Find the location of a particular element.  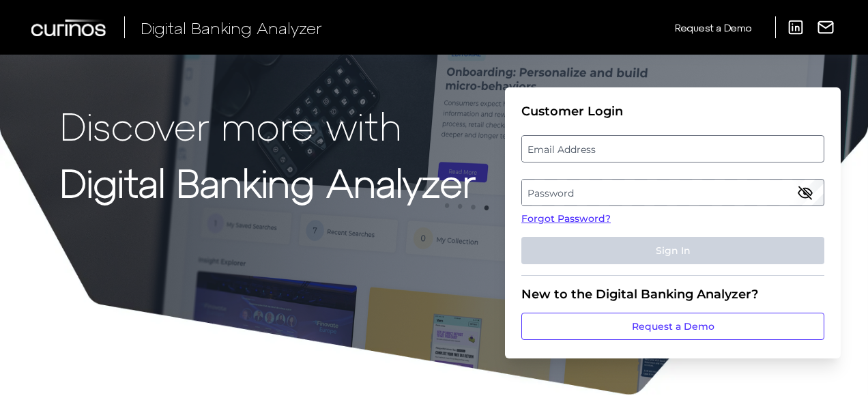

label: Password is located at coordinates (672, 192).